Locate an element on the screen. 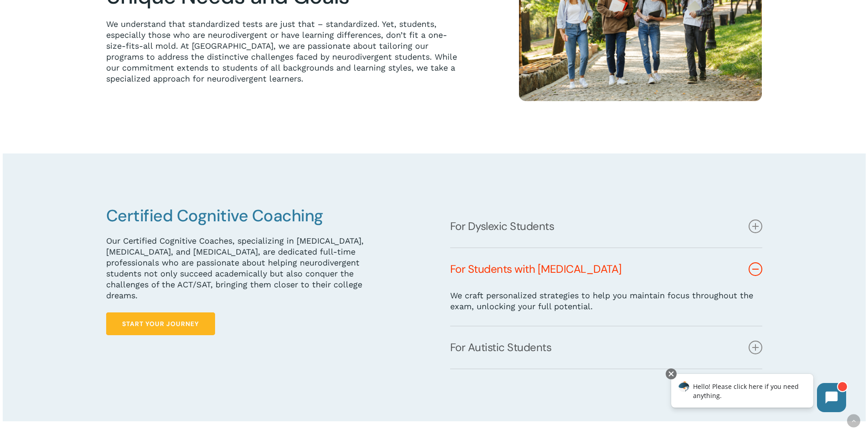 The height and width of the screenshot is (434, 868). a: For Dyslexic Students is located at coordinates (606, 226).